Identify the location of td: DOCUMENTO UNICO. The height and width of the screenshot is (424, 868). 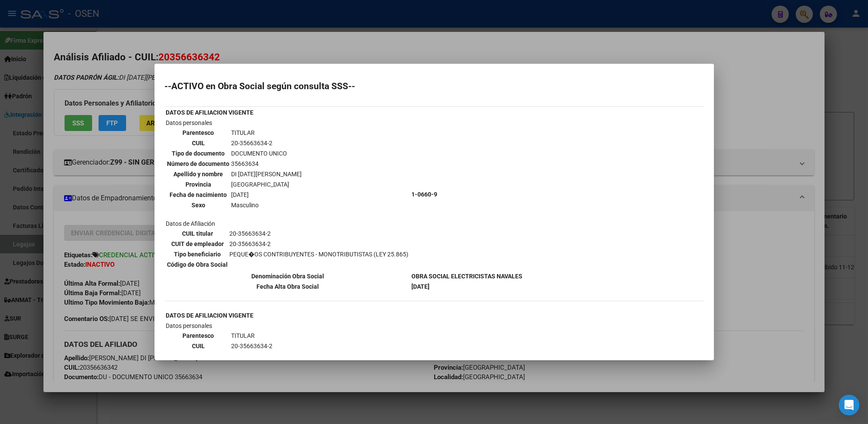
(267, 153).